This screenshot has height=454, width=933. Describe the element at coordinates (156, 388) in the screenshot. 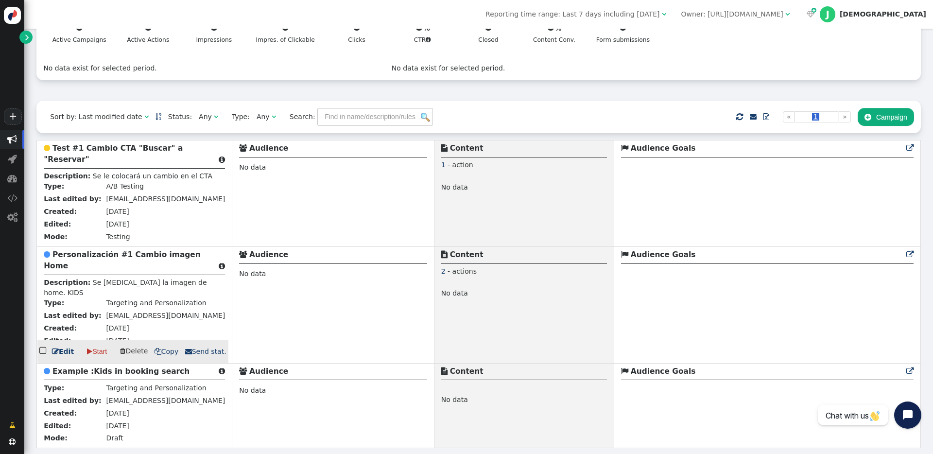

I see `span: Targeting and Personalization` at that location.